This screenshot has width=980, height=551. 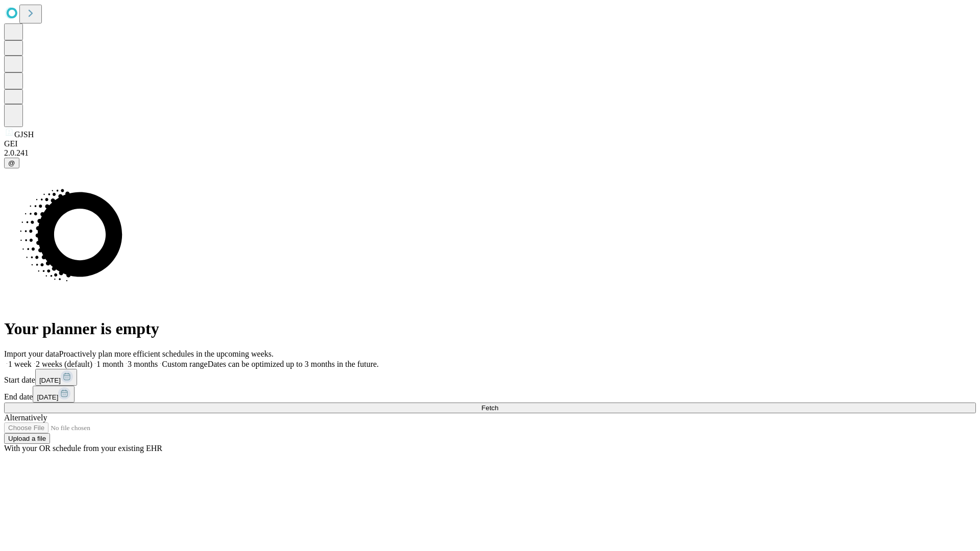 I want to click on span: Fetch, so click(x=490, y=408).